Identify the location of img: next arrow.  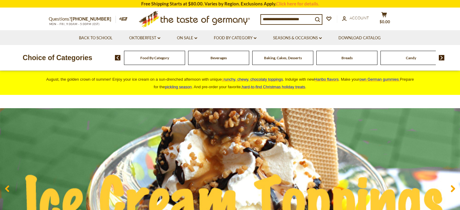
(441, 58).